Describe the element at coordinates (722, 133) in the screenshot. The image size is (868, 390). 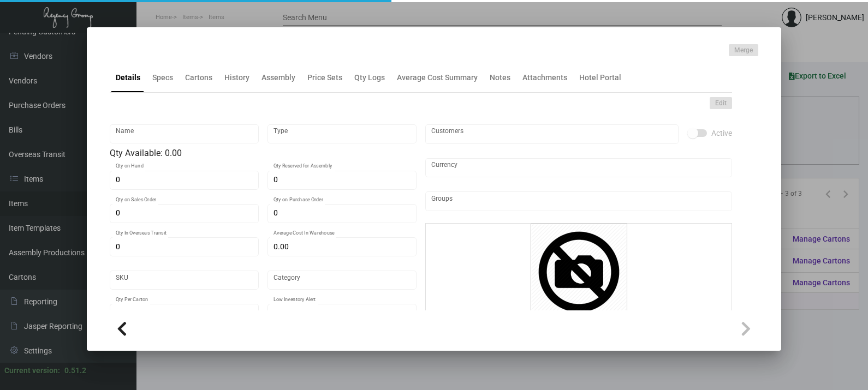
I see `span: Active` at that location.